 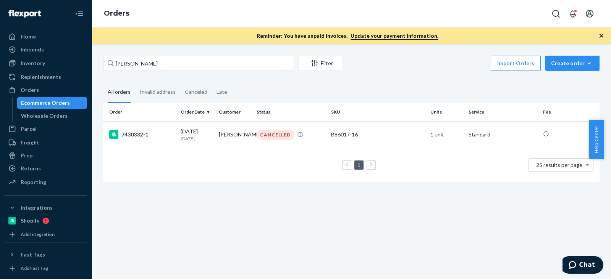 I want to click on div: Invalid address, so click(x=158, y=92).